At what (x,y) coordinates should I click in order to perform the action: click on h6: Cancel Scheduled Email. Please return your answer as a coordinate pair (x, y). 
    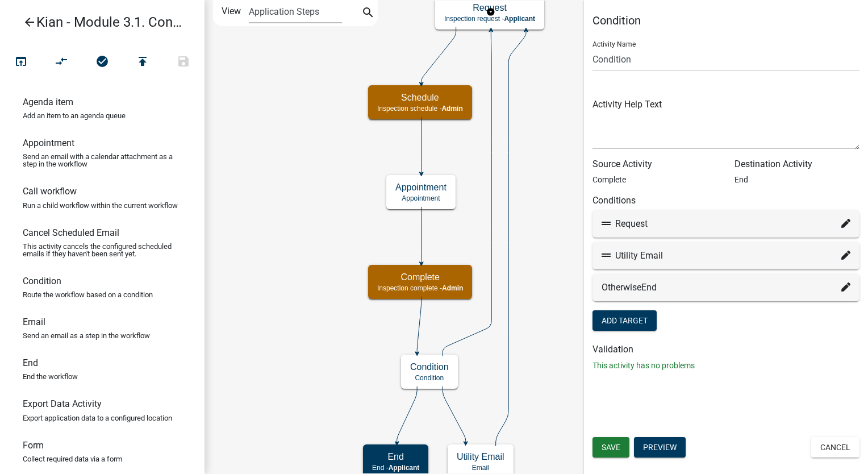
    Looking at the image, I should click on (71, 233).